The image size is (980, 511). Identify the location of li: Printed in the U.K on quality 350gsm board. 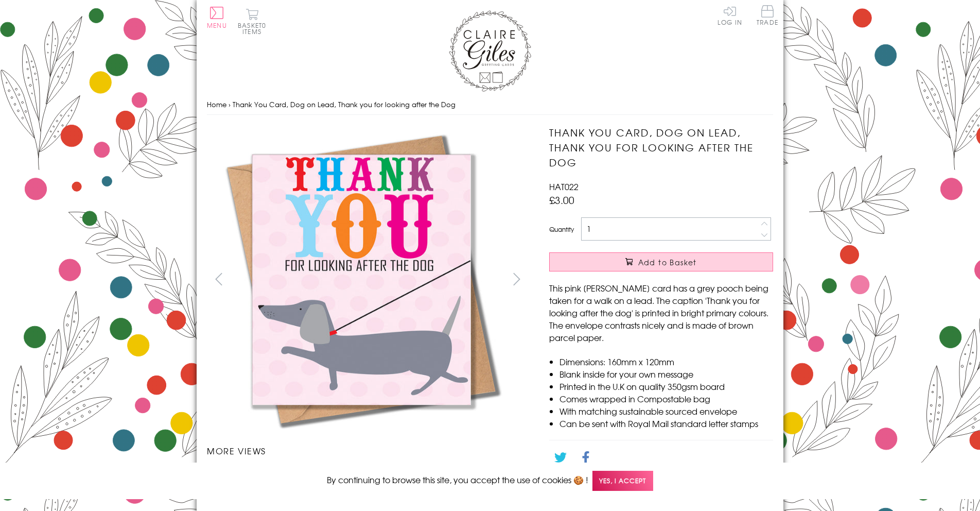
(666, 386).